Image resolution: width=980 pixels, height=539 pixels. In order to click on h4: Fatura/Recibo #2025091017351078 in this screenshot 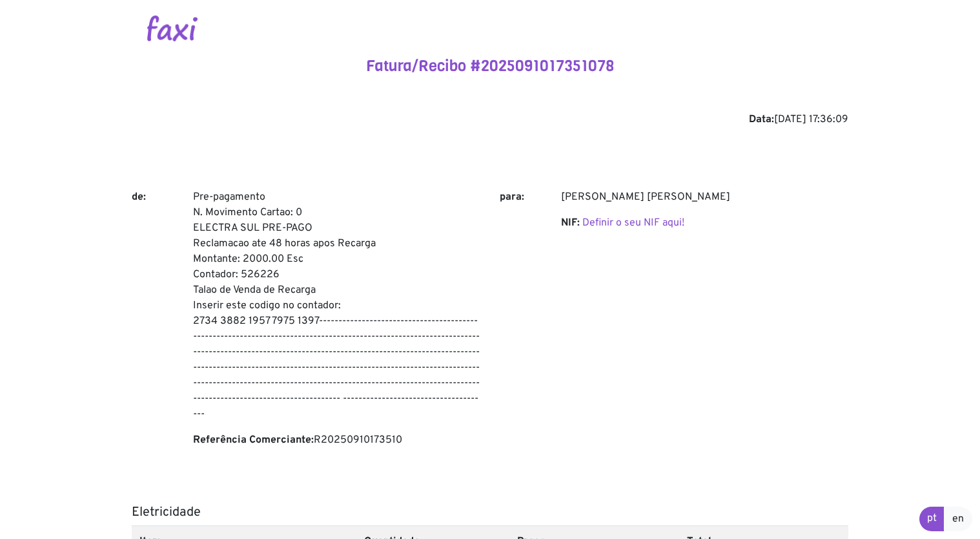, I will do `click(490, 66)`.